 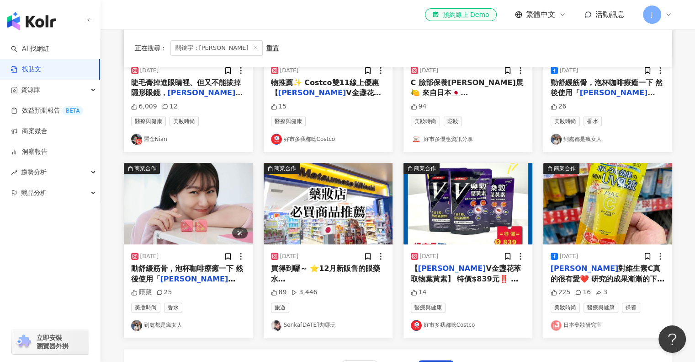 I want to click on span: 正在搜尋 ：, so click(x=151, y=48).